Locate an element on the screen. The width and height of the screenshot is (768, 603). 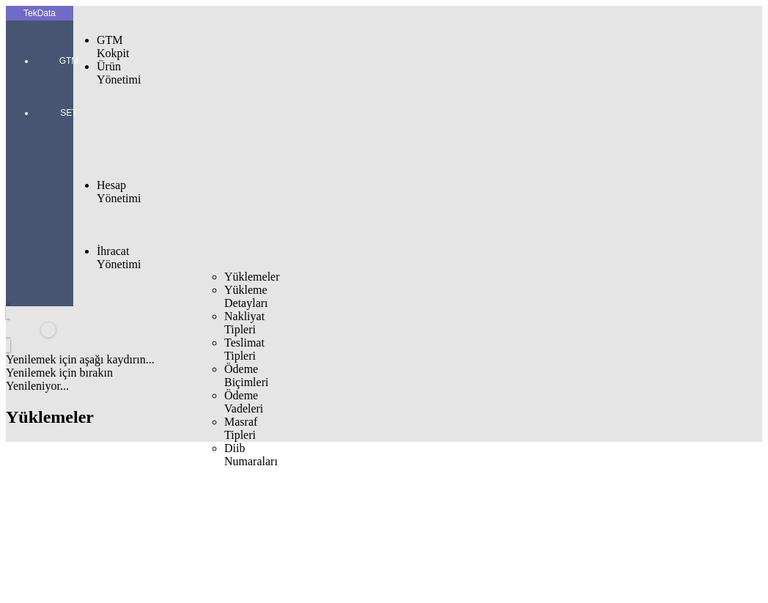
h2: Yüklemeler is located at coordinates (384, 417).